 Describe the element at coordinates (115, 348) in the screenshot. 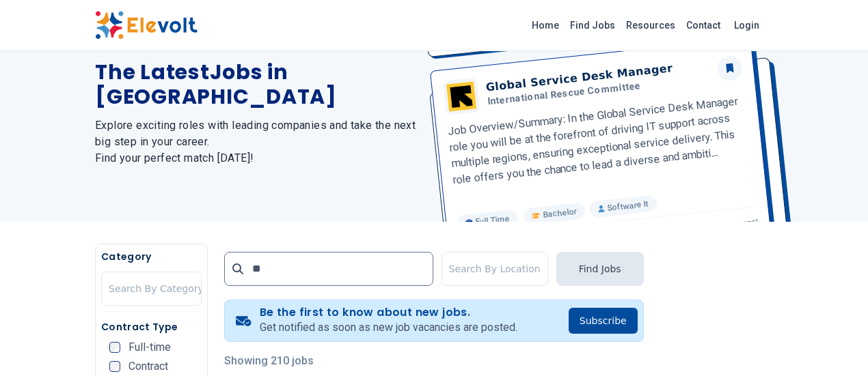

I see `input: Full-time` at that location.